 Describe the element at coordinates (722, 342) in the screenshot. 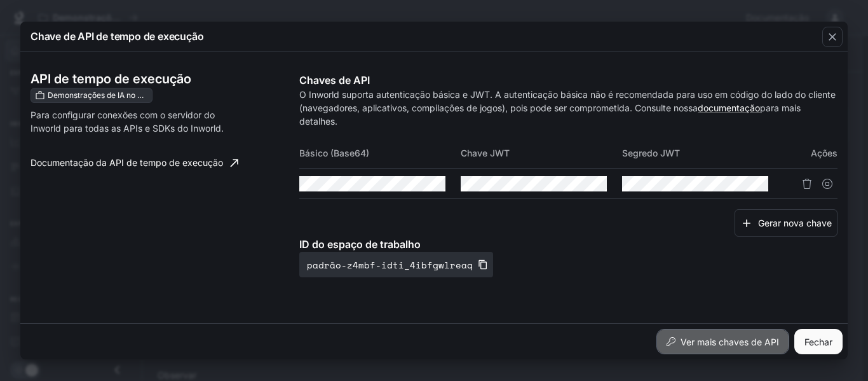

I see `button: Ver mais chaves de API` at that location.